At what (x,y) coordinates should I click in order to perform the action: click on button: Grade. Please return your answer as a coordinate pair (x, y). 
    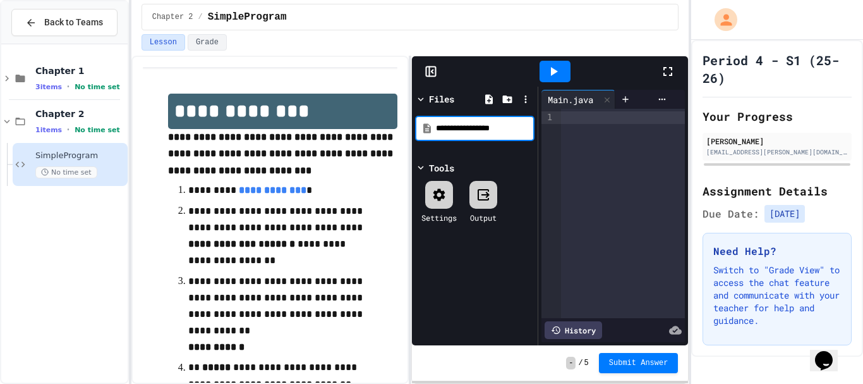
    Looking at the image, I should click on (207, 42).